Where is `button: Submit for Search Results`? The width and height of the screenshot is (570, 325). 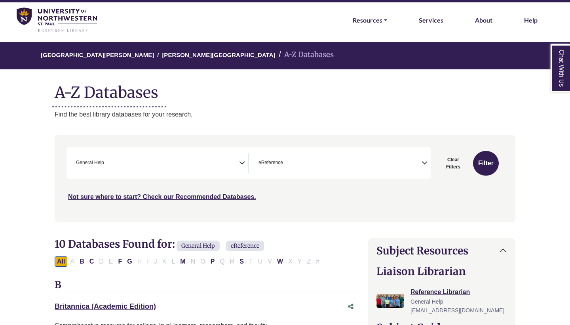 button: Submit for Search Results is located at coordinates (486, 163).